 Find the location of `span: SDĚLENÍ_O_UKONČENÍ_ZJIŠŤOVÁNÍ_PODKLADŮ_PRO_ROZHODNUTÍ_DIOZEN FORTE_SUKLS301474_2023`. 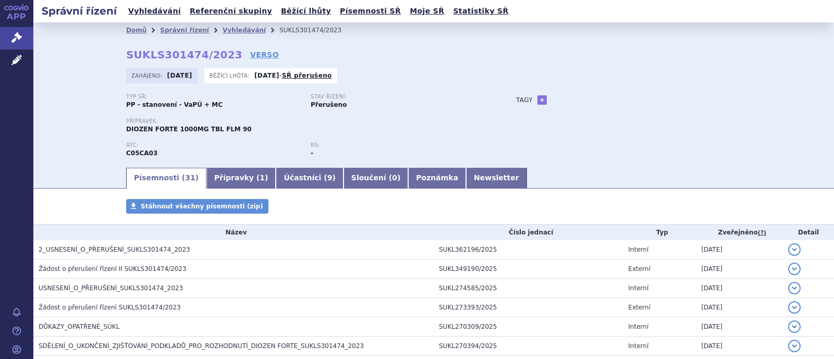

span: SDĚLENÍ_O_UKONČENÍ_ZJIŠŤOVÁNÍ_PODKLADŮ_PRO_ROZHODNUTÍ_DIOZEN FORTE_SUKLS301474_2023 is located at coordinates (201, 346).